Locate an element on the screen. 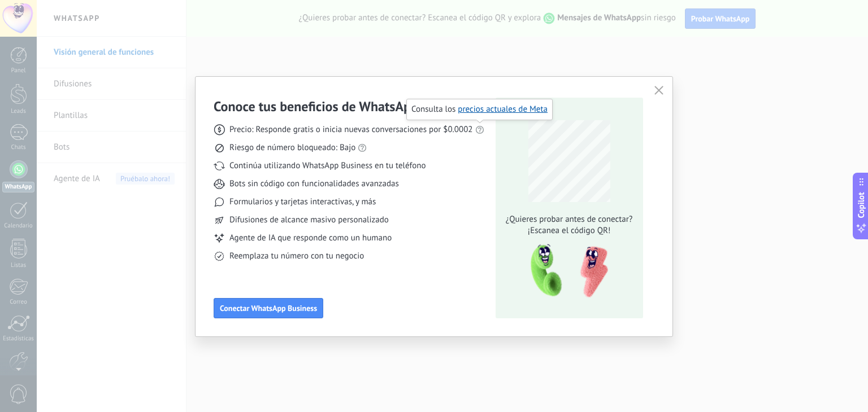 The width and height of the screenshot is (868, 412). span: Bots sin código con funcionalidades avanzadas is located at coordinates (314, 184).